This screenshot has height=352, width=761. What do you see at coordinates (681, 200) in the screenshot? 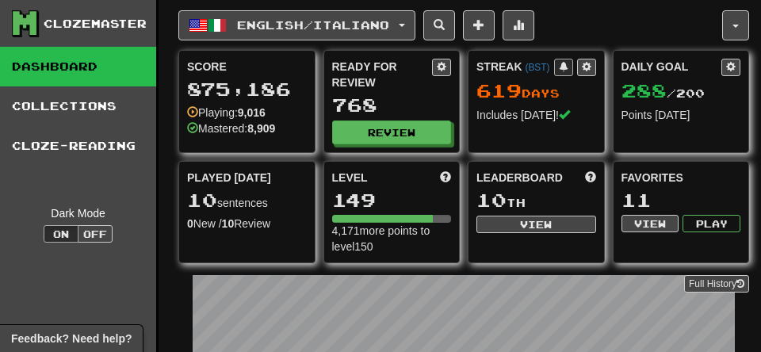
I see `div: 11` at bounding box center [681, 200].